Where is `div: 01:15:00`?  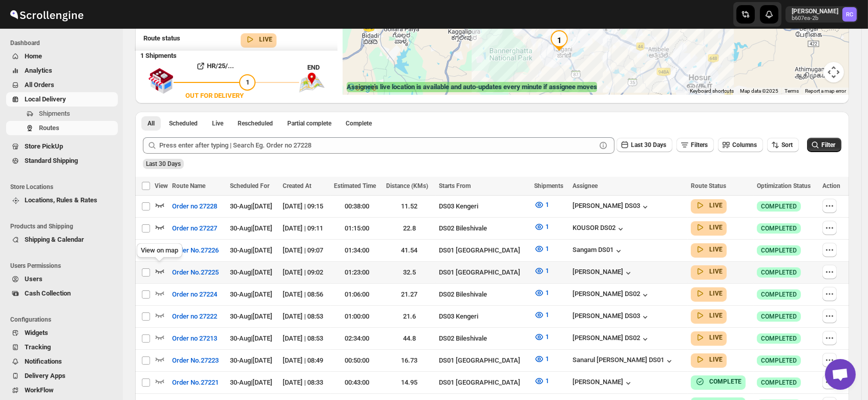
div: 01:15:00 is located at coordinates (357, 229).